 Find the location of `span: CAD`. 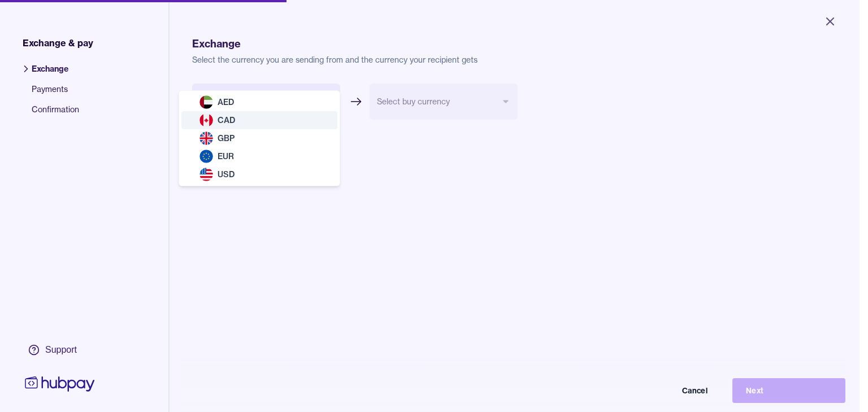

span: CAD is located at coordinates (226, 121).